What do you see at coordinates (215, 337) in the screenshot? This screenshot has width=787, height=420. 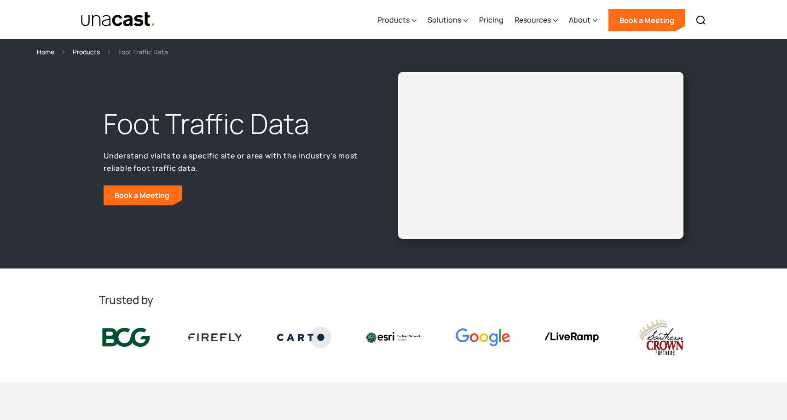 I see `img: Firefly Advertising logo` at bounding box center [215, 337].